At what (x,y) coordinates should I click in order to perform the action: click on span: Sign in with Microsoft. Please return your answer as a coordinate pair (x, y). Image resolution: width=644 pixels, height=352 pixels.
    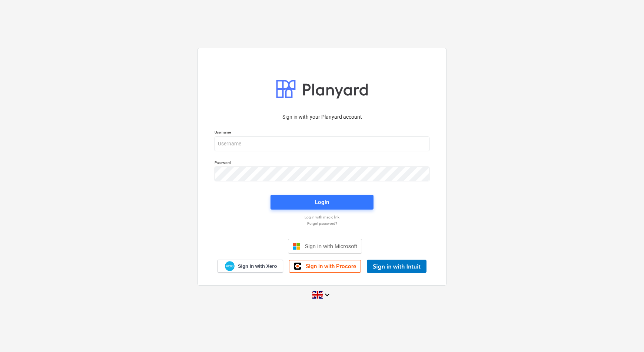
    Looking at the image, I should click on (331, 246).